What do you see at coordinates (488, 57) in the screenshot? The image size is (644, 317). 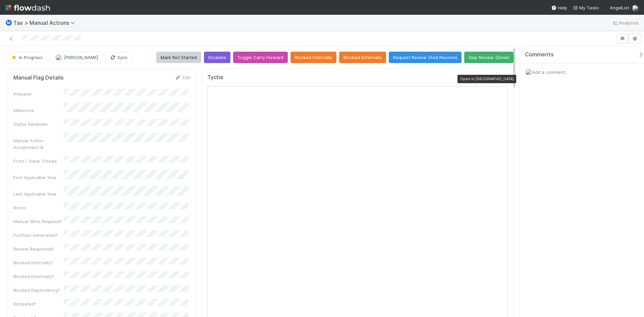 I see `button: Skip Review (Done)` at bounding box center [488, 57].